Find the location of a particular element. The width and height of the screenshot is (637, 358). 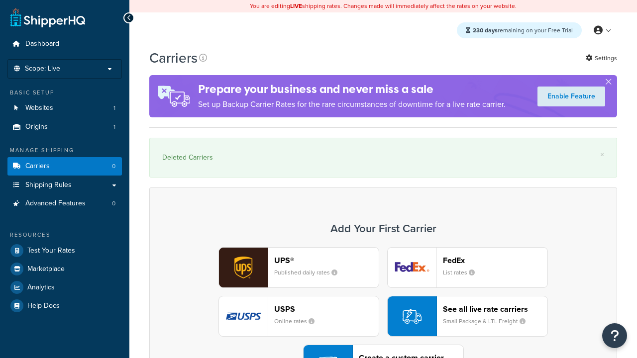

small: List rates is located at coordinates (463, 273).